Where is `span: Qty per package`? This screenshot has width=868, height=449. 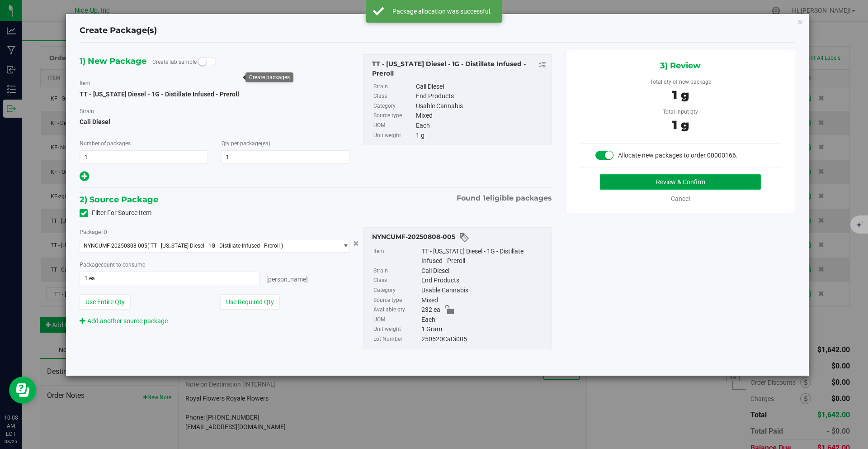
span: Qty per package is located at coordinates (246, 143).